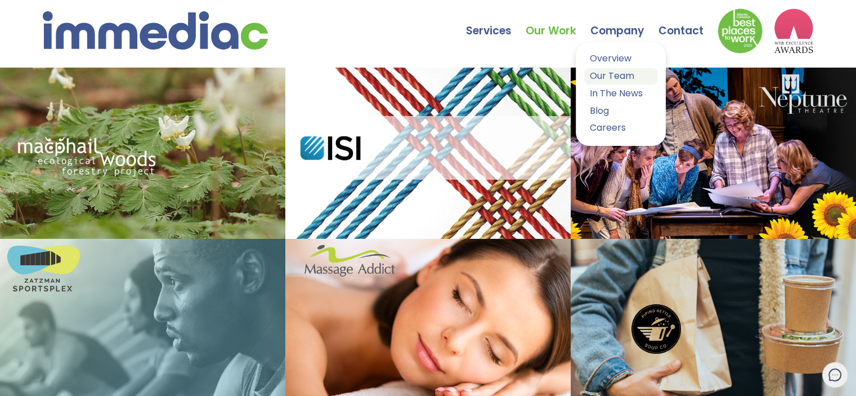  Describe the element at coordinates (624, 23) in the screenshot. I see `a: Company` at that location.